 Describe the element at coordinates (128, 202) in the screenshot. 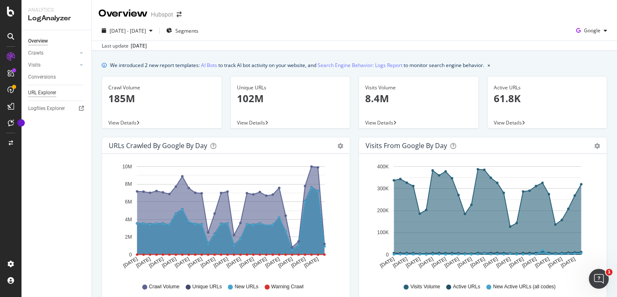

I see `text: 6M` at that location.